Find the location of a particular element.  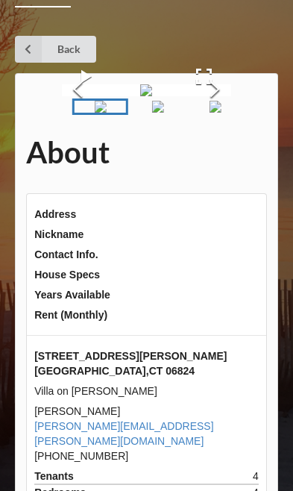

th: Nickname is located at coordinates (147, 234).